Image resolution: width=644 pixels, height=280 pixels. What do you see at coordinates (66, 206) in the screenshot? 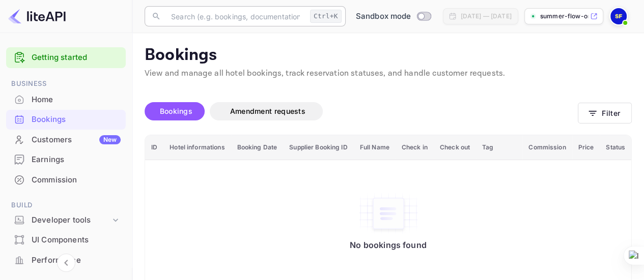
I see `span: Build` at bounding box center [66, 206].